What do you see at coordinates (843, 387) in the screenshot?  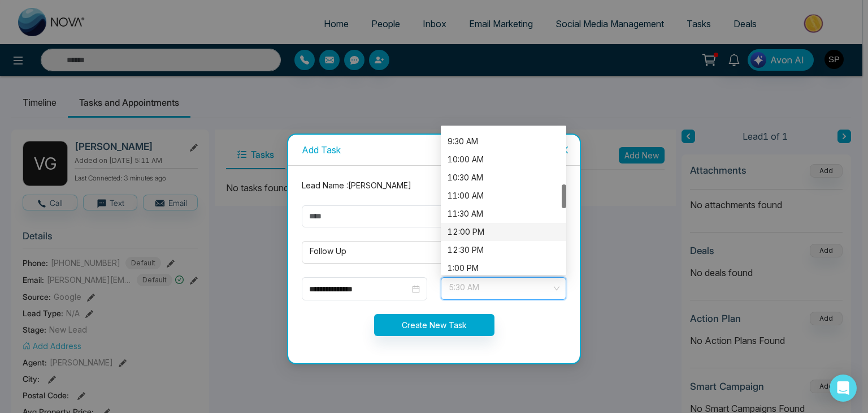 I see `div: Open Intercom Messenger` at bounding box center [843, 387].